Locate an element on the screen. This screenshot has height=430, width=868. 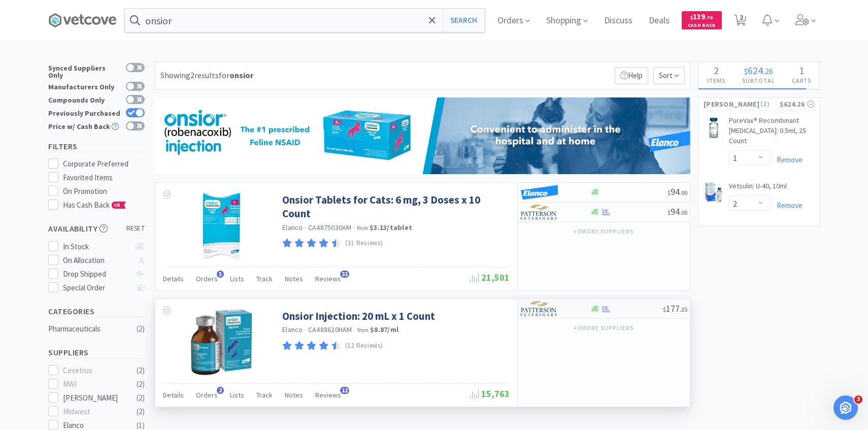
div: Compounds Only is located at coordinates (84, 99).